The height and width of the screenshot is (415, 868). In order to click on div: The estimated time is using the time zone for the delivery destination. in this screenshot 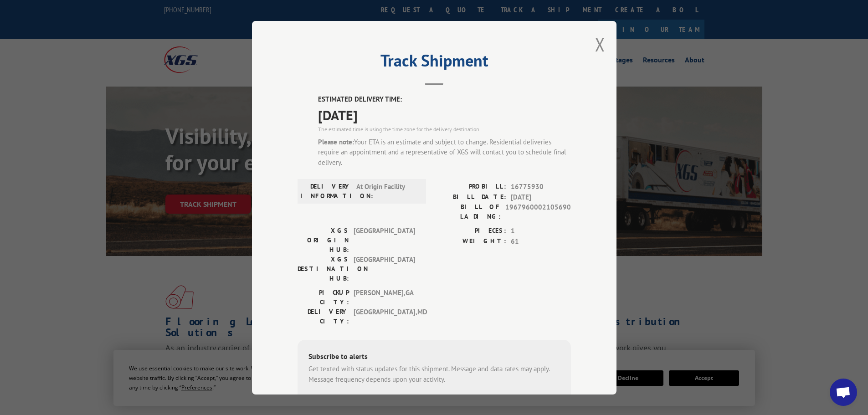, I will do `click(444, 129)`.